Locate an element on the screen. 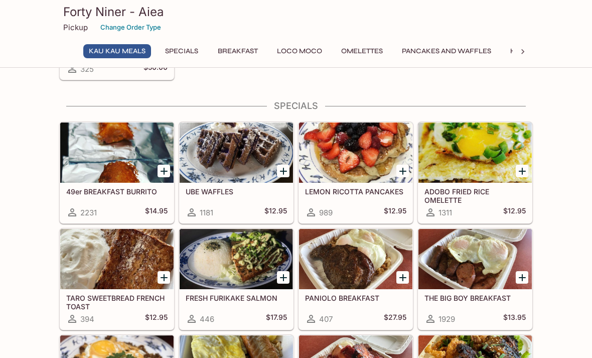 This screenshot has height=358, width=592. span: 446 is located at coordinates (207, 319).